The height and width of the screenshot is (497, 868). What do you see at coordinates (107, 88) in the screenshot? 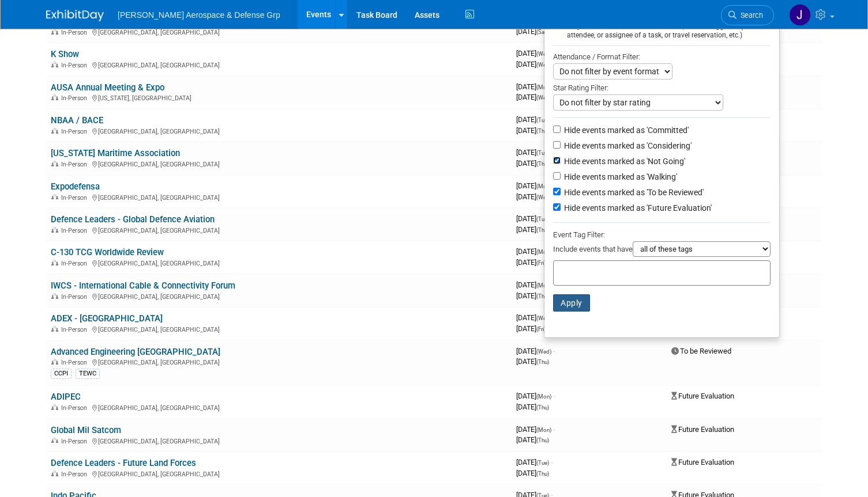
I see `a: AUSA Annual Meeting & Expo` at bounding box center [107, 88].